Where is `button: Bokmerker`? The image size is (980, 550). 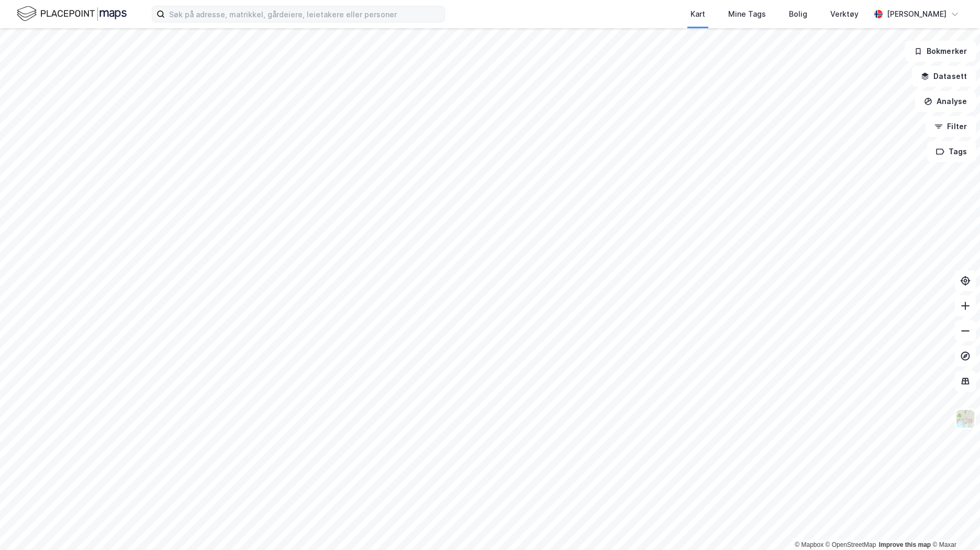 button: Bokmerker is located at coordinates (940, 51).